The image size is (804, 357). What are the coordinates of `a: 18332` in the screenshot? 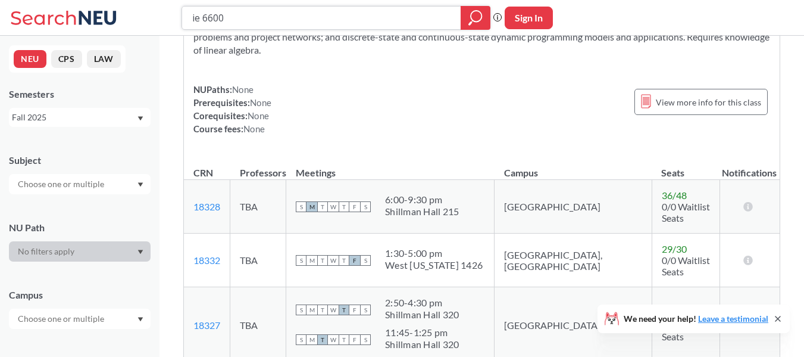 It's located at (207, 260).